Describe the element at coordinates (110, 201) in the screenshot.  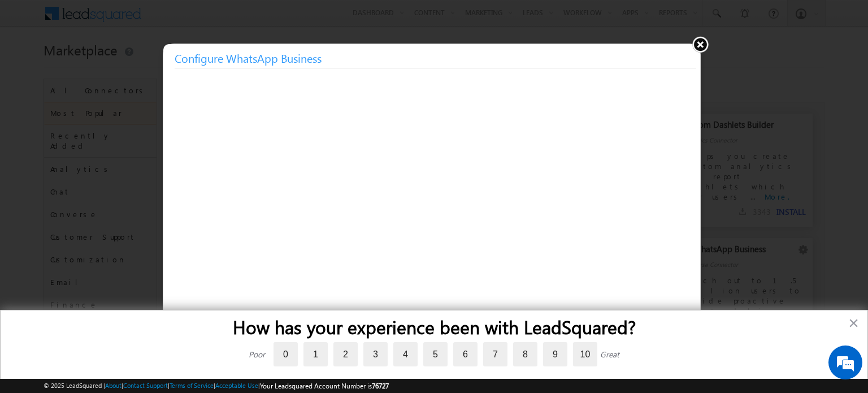
I see `textarea: Type your message and hit 'Enter'` at that location.